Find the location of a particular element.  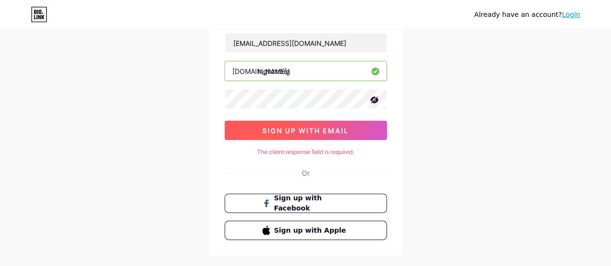

div: Or is located at coordinates (306, 173).